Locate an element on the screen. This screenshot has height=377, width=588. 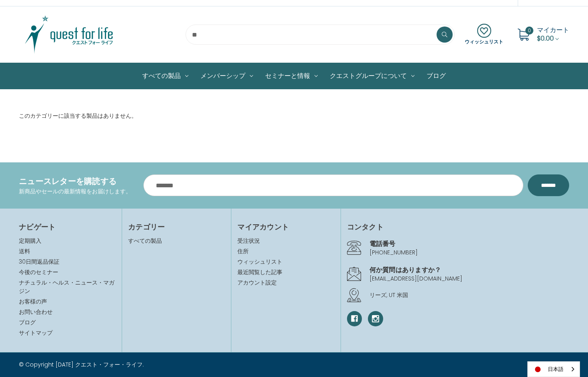
a: 送料 is located at coordinates (25, 251).